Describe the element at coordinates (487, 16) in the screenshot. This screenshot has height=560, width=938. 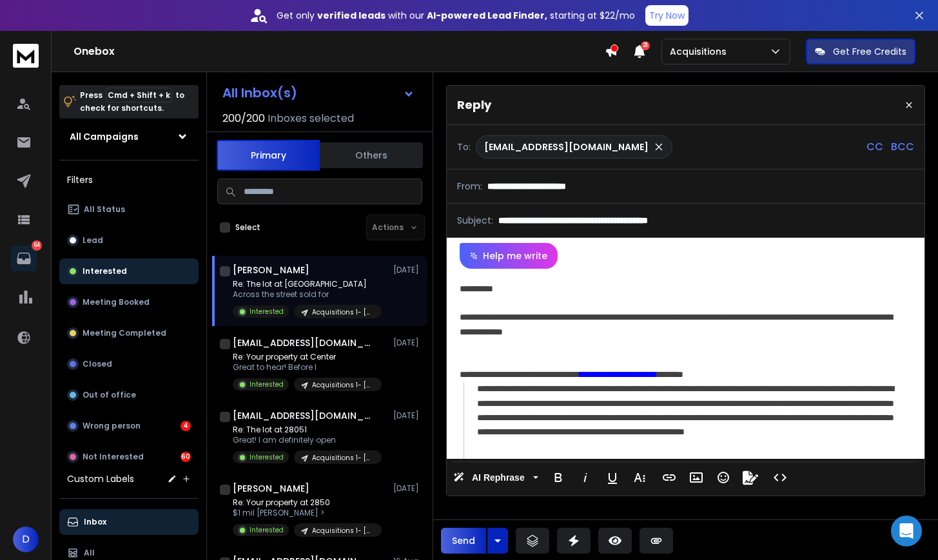
I see `strong: AI-powered Lead Finder,` at that location.